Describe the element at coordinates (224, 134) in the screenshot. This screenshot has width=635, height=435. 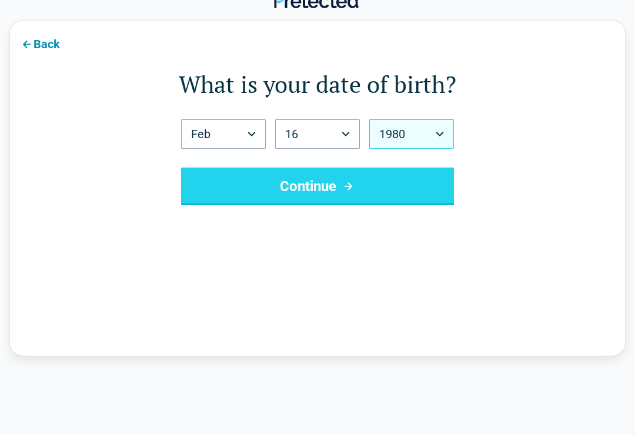
I see `button: Birth Month` at that location.